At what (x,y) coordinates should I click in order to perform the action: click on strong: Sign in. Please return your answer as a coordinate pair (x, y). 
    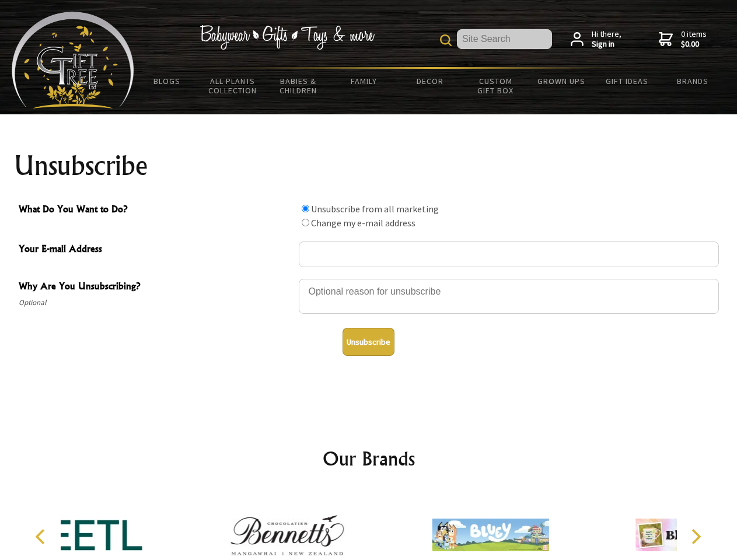
    Looking at the image, I should click on (607, 44).